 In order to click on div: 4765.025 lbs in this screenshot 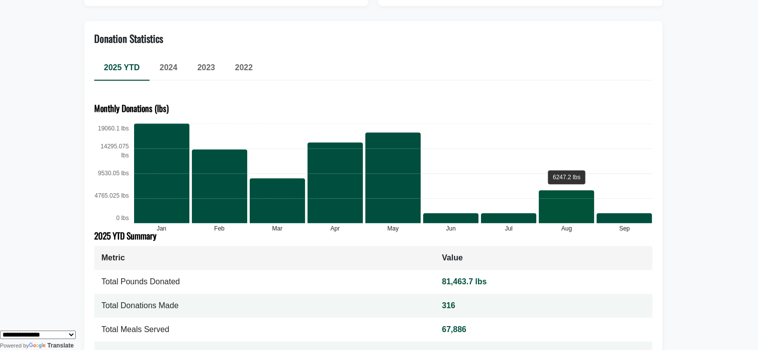, I will do `click(112, 196)`.